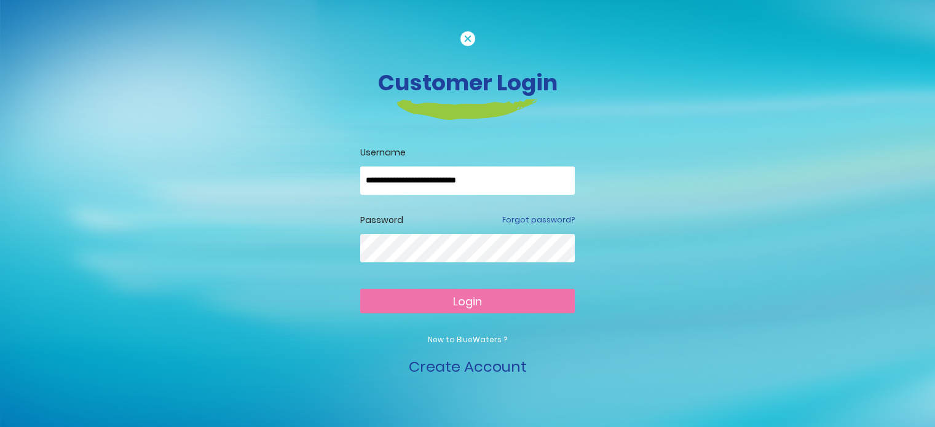 The width and height of the screenshot is (935, 427). Describe the element at coordinates (467, 301) in the screenshot. I see `span: Login` at that location.